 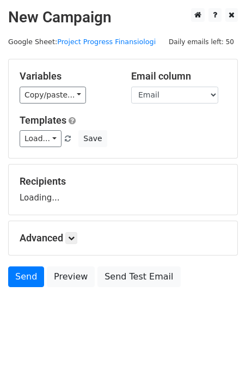 What do you see at coordinates (40, 138) in the screenshot?
I see `a: Load...` at bounding box center [40, 138].